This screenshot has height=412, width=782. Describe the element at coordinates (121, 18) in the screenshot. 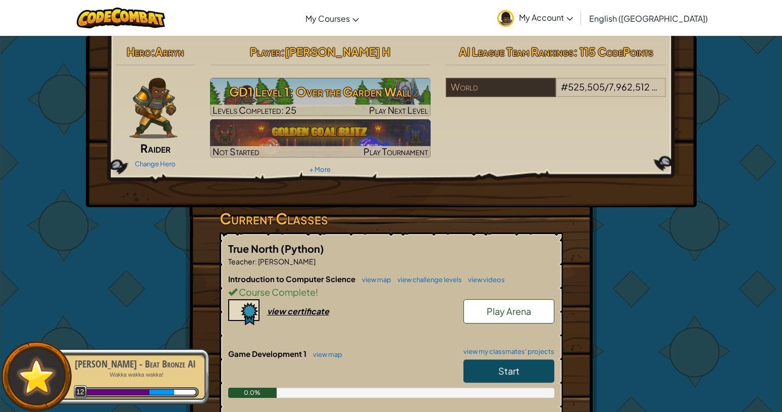

I see `a: CodeCombat logo` at that location.